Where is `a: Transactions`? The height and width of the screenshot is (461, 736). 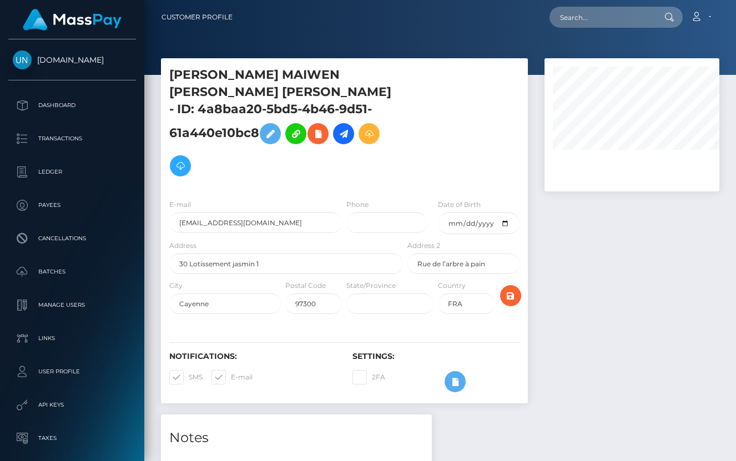
a: Transactions is located at coordinates (72, 139).